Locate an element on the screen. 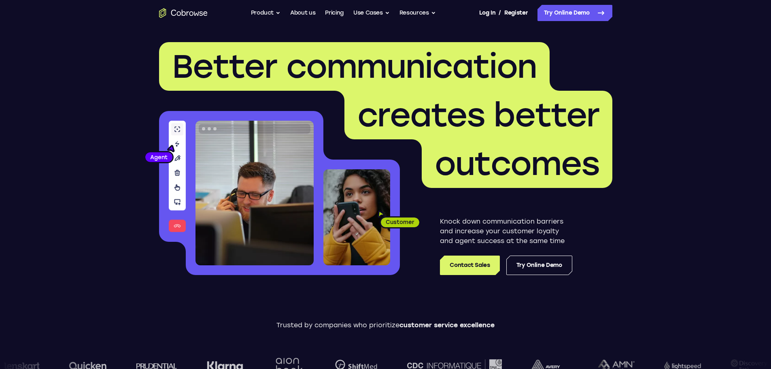 The width and height of the screenshot is (771, 369). img: prudential is located at coordinates (156, 365).